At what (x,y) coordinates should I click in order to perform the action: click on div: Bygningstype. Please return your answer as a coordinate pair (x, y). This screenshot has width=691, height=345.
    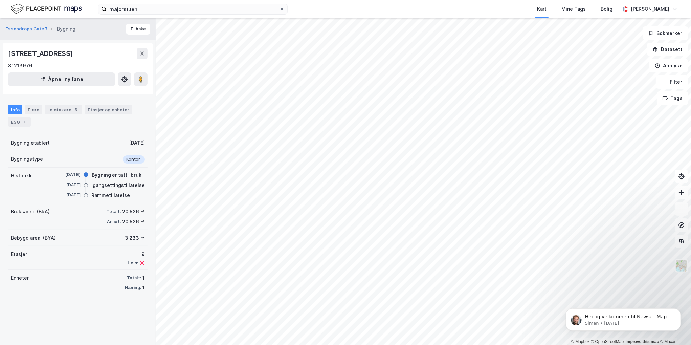
    Looking at the image, I should click on (27, 159).